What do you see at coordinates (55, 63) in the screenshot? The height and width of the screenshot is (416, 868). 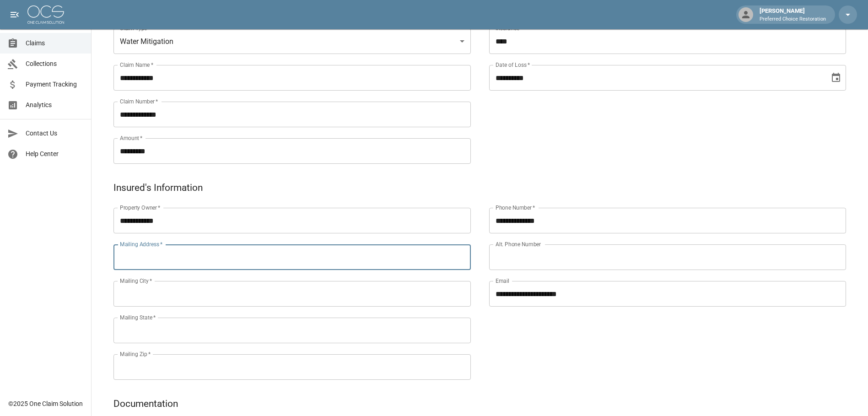 I see `span: Collections` at bounding box center [55, 63].